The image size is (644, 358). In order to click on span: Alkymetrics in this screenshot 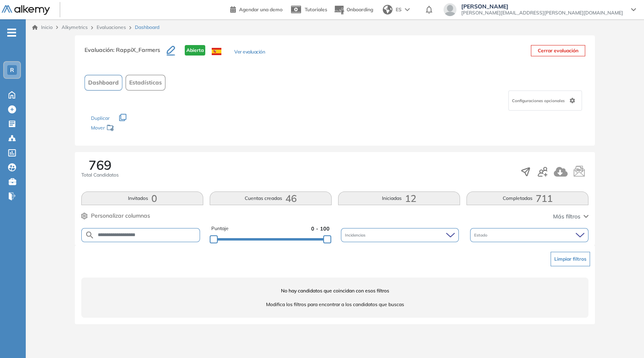, I will do `click(75, 27)`.